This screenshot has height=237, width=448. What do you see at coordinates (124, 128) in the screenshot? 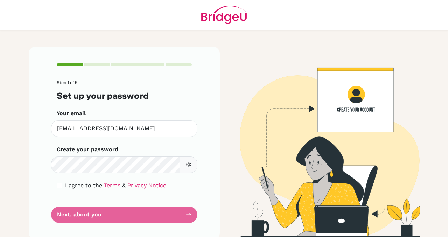
I see `input: Insert your email*` at bounding box center [124, 128].